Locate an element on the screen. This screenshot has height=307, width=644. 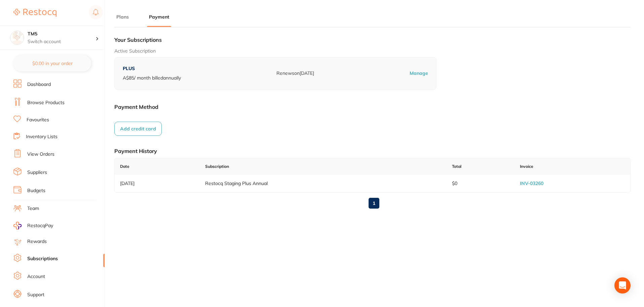
img: RestocqPay is located at coordinates (17, 225).